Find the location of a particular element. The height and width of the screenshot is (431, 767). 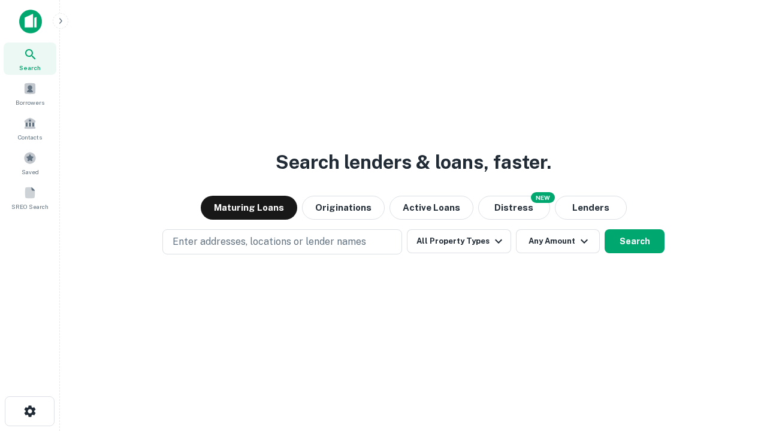

img: capitalize-icon.png is located at coordinates (31, 22).